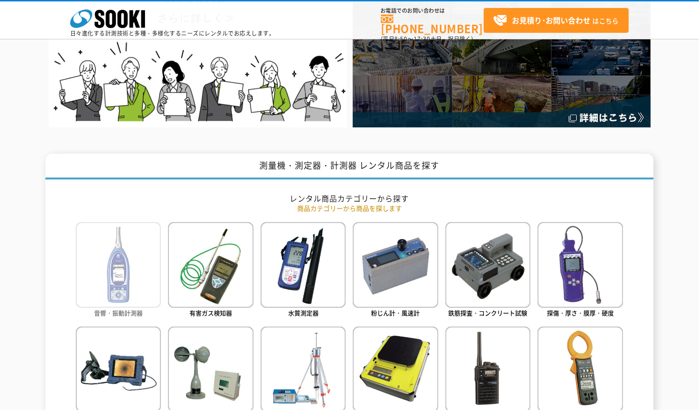 This screenshot has height=410, width=699. I want to click on span: 8:50, so click(402, 39).